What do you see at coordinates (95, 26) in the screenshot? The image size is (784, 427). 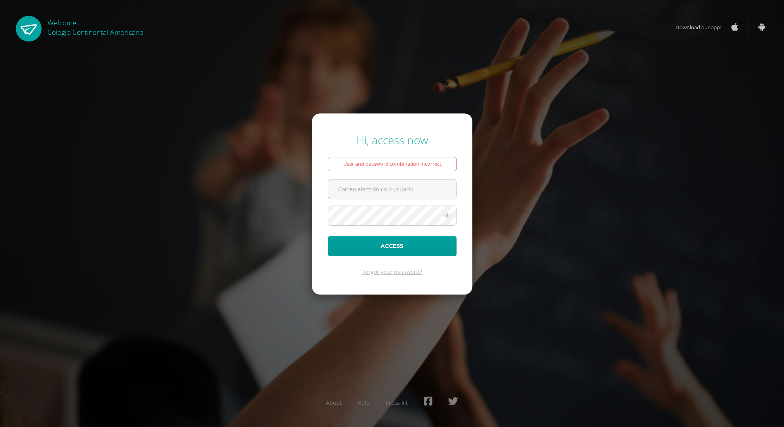 I see `div: Welcome,` at bounding box center [95, 26].